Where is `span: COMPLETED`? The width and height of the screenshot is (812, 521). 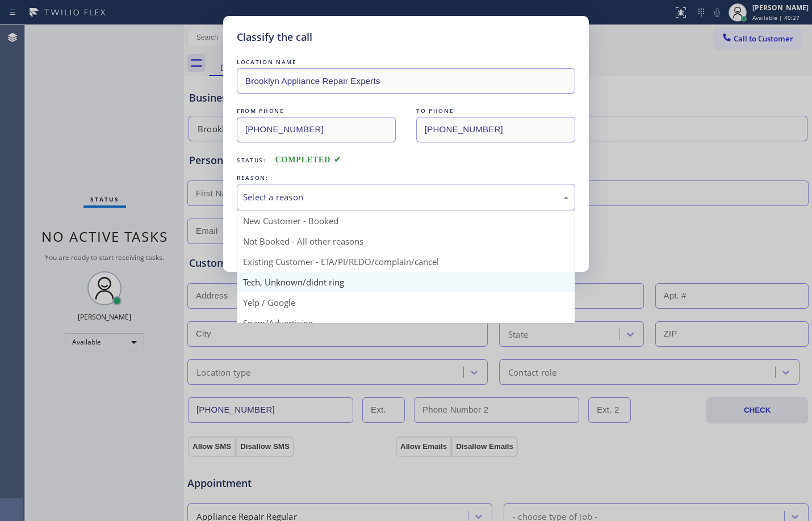
span: COMPLETED is located at coordinates (308, 159).